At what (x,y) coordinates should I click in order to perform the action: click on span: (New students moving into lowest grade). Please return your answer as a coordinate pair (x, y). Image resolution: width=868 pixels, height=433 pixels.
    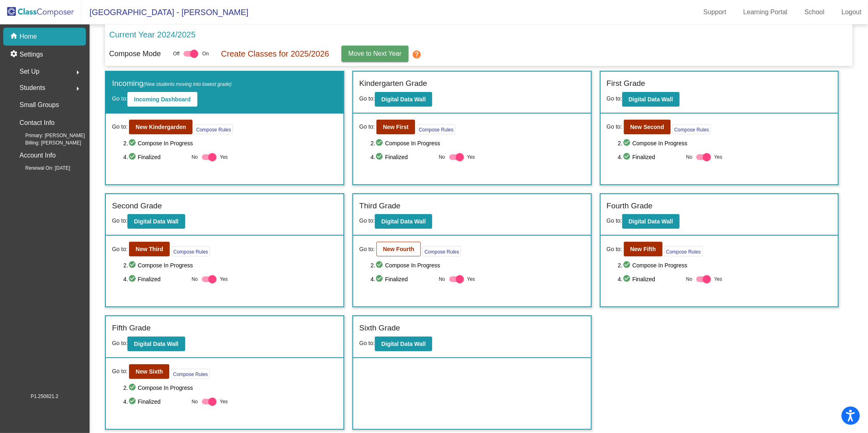
    Looking at the image, I should click on (187, 84).